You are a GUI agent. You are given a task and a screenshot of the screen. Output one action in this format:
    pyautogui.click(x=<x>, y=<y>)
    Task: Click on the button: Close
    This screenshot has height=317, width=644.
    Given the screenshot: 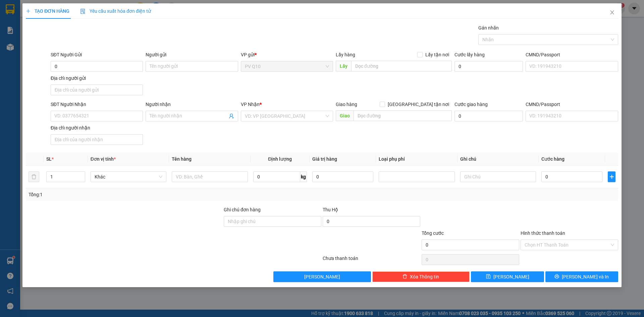 What is the action you would take?
    pyautogui.click(x=612, y=13)
    